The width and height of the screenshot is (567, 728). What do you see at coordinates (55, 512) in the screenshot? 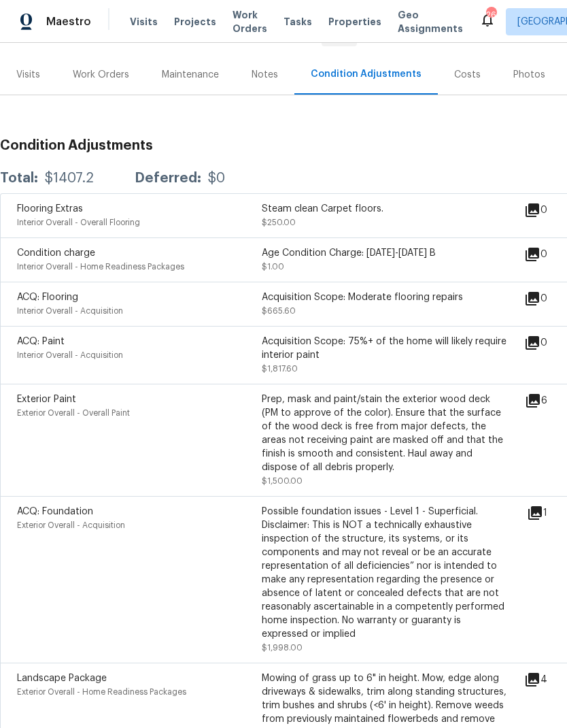
I see `span: ACQ: Foundation` at bounding box center [55, 512].